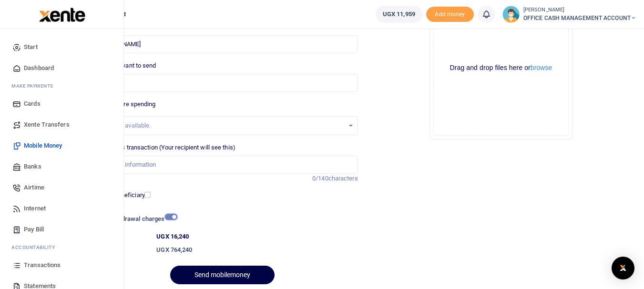  What do you see at coordinates (450, 15) in the screenshot?
I see `li: Toup your wallet` at bounding box center [450, 15].